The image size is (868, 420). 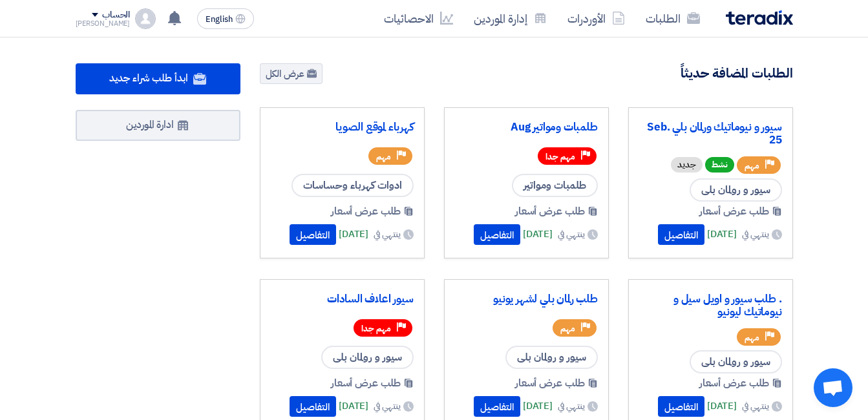 I want to click on a: طلب رلمان بلي لشهر يونيو, so click(x=526, y=299).